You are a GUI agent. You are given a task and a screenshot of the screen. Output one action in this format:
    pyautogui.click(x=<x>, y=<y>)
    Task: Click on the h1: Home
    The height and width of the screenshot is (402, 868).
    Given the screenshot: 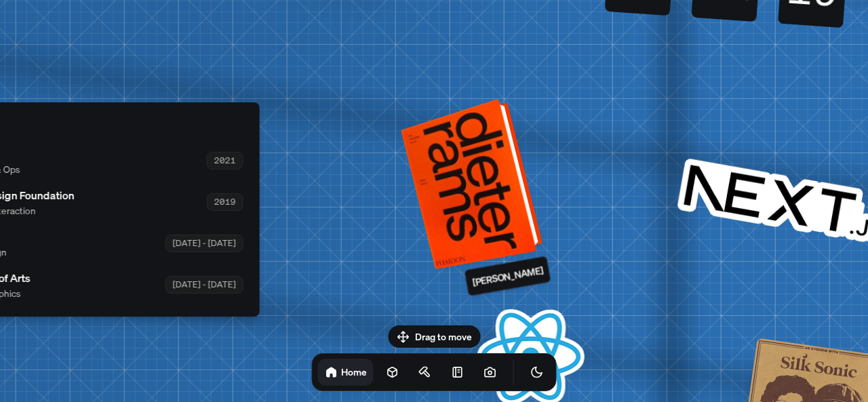 What is the action you would take?
    pyautogui.click(x=354, y=371)
    